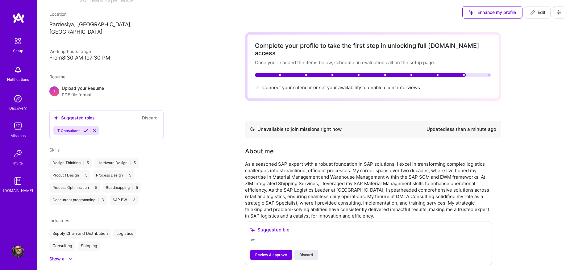 This screenshot has width=570, height=270. Describe the element at coordinates (80, 234) in the screenshot. I see `div: Supply Chain and Distribution` at that location.